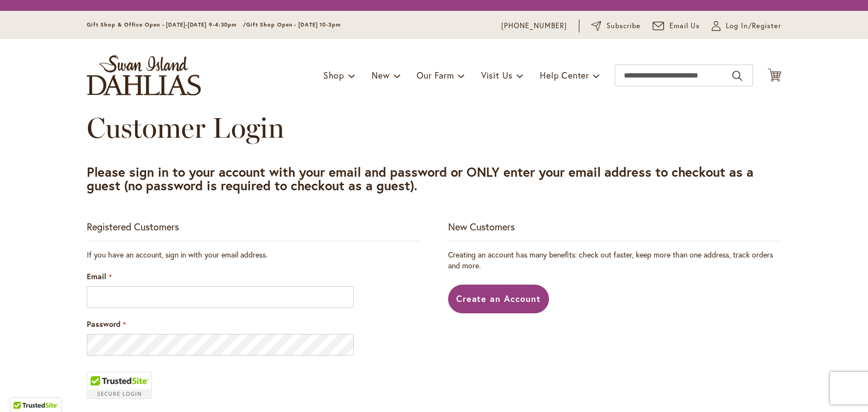  I want to click on span: Email, so click(97, 276).